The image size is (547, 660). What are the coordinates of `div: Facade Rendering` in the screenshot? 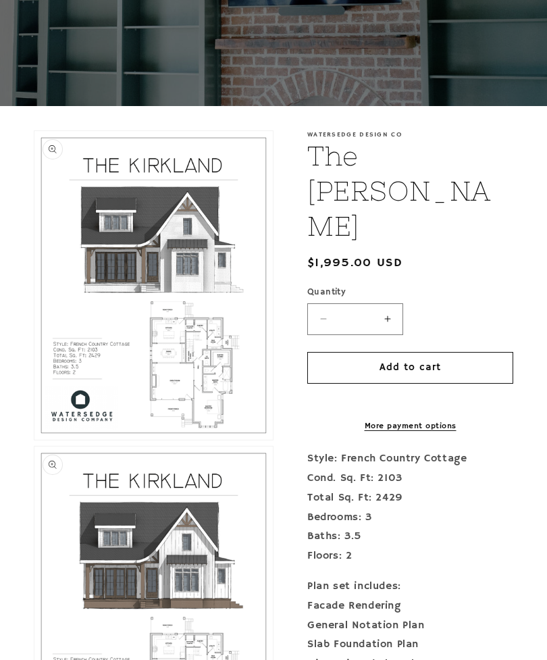 It's located at (410, 606).